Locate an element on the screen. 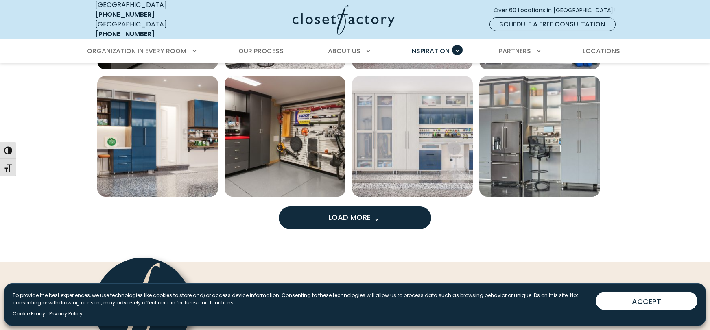  p: To provide the best experiences, we use technologies like cookies to store and/or access device i... is located at coordinates (301, 299).